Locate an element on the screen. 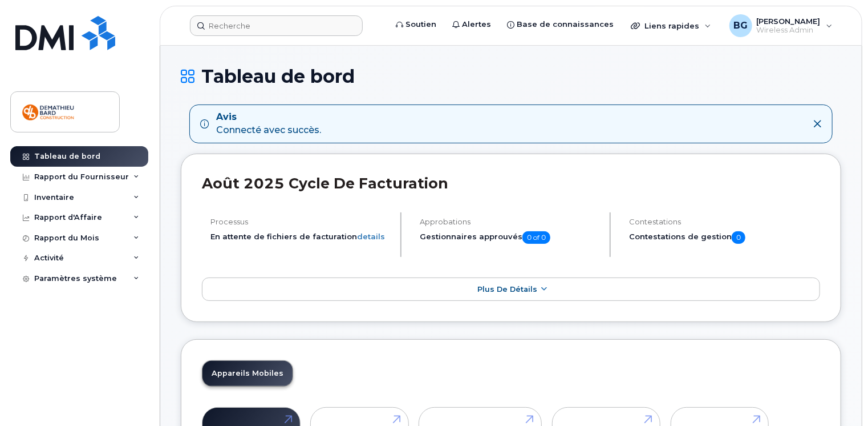  li: En attente de fichiers de facturation is located at coordinates (301, 237).